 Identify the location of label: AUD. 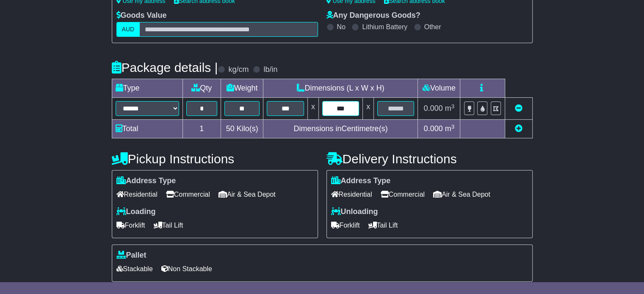
(128, 29).